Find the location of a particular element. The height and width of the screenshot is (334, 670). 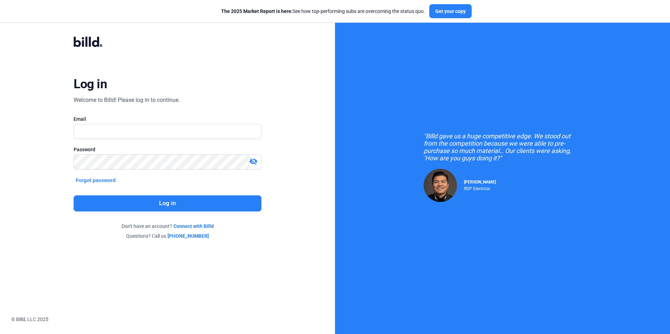

mat-icon: visibility_off is located at coordinates (253, 162).